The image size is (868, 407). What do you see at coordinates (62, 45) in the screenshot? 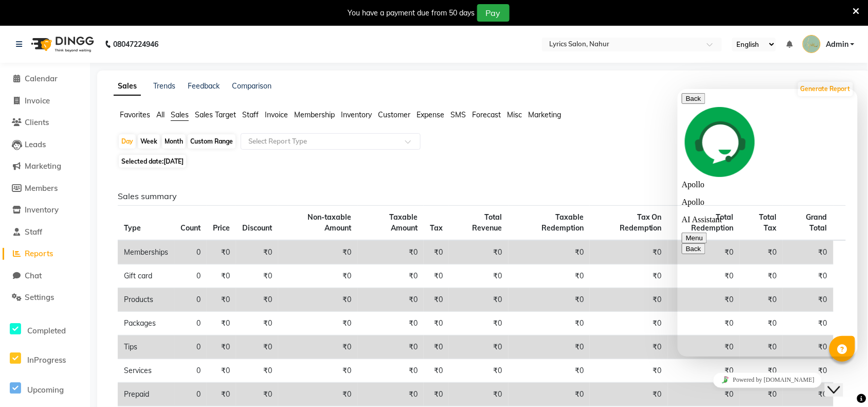
I see `img: logo` at bounding box center [62, 45].